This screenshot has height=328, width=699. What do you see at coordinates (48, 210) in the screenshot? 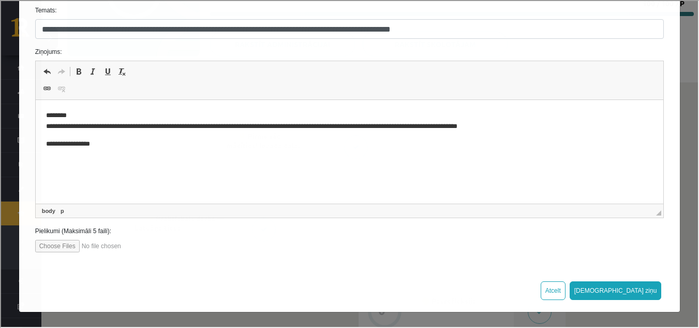
I see `a: body element` at bounding box center [48, 210].